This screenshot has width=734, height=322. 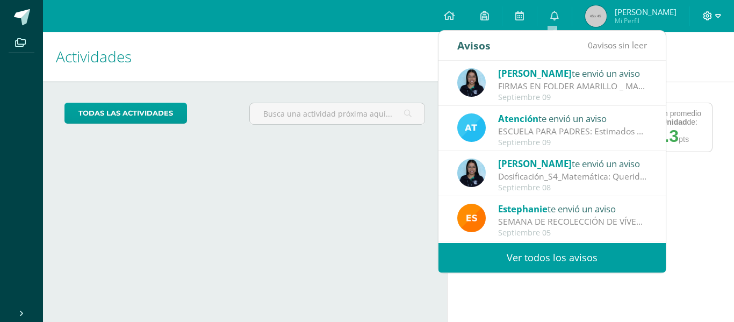 What do you see at coordinates (617, 45) in the screenshot?
I see `span: avisos sin leer` at bounding box center [617, 45].